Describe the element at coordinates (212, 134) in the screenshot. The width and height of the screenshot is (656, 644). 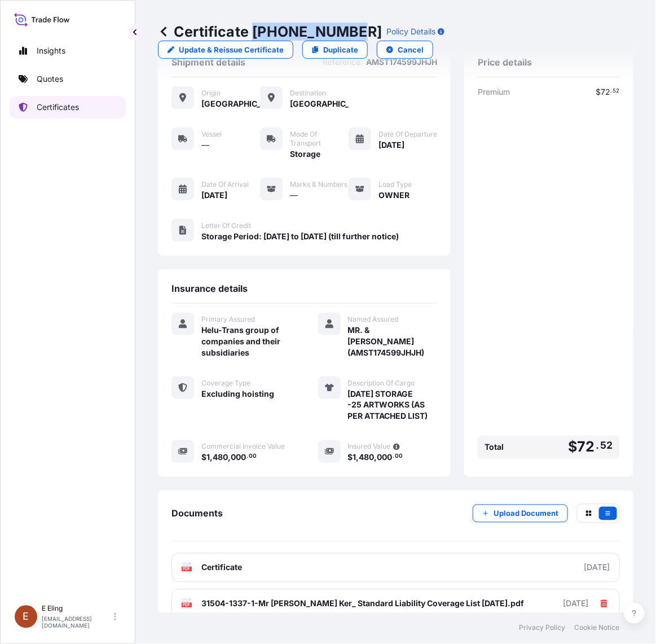
I see `span: Vessel` at that location.